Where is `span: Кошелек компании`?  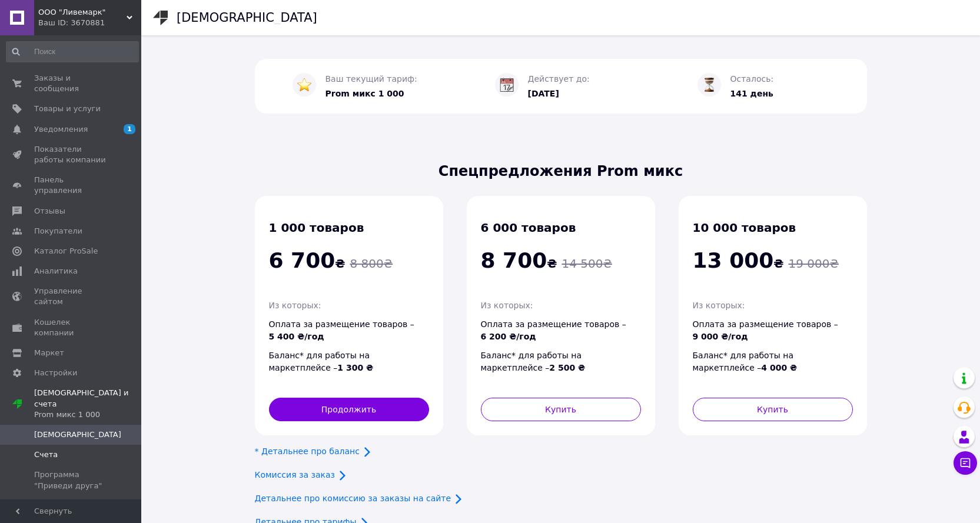 span: Кошелек компании is located at coordinates (71, 328).